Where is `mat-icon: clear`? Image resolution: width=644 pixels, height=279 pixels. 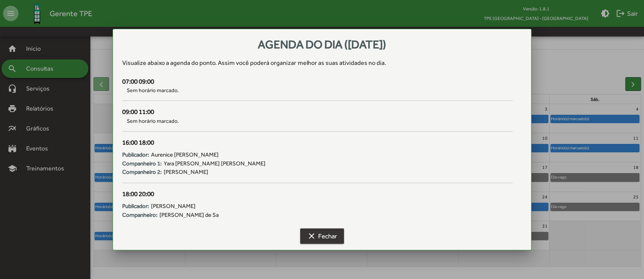 mat-icon: clear is located at coordinates (312, 236).